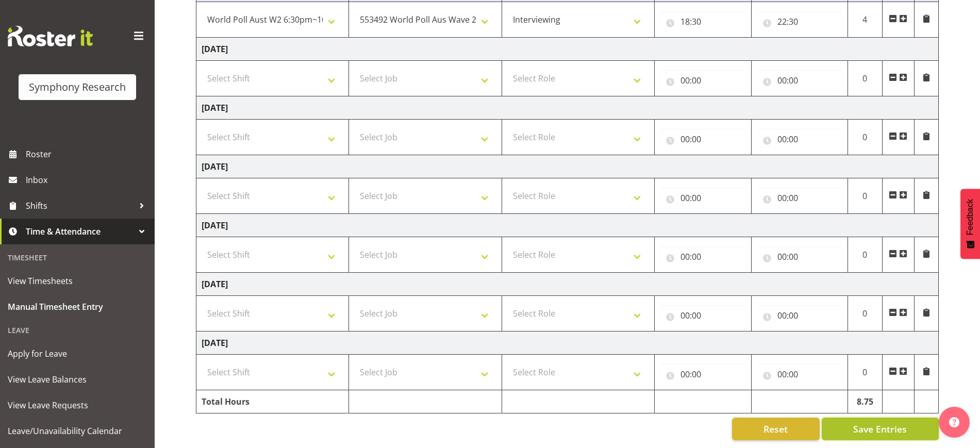  Describe the element at coordinates (50, 36) in the screenshot. I see `img: Rosterit website logo` at that location.